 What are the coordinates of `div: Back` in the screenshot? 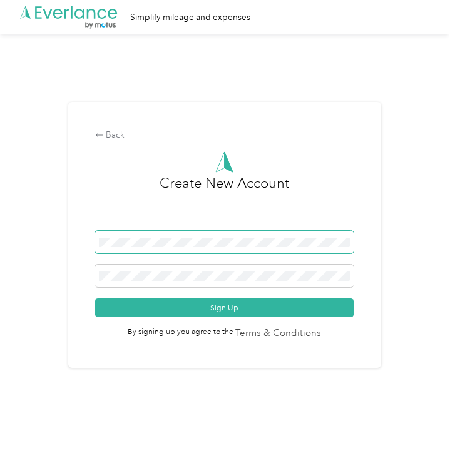 It's located at (224, 135).